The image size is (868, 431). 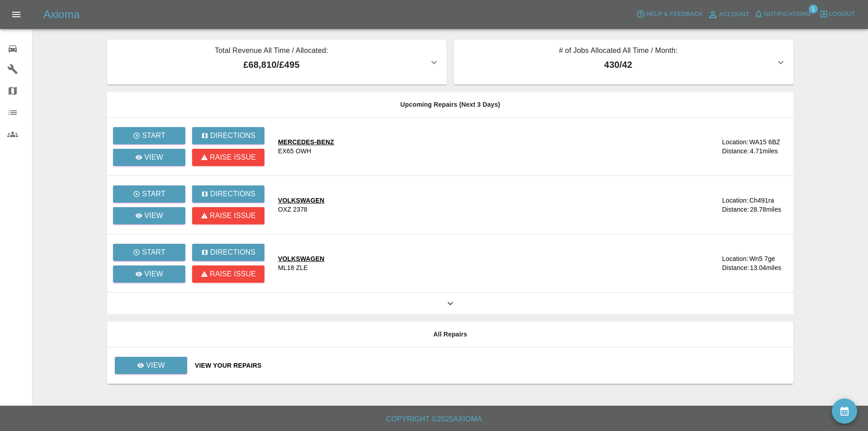 I want to click on div: ML18 ZLE, so click(x=293, y=267).